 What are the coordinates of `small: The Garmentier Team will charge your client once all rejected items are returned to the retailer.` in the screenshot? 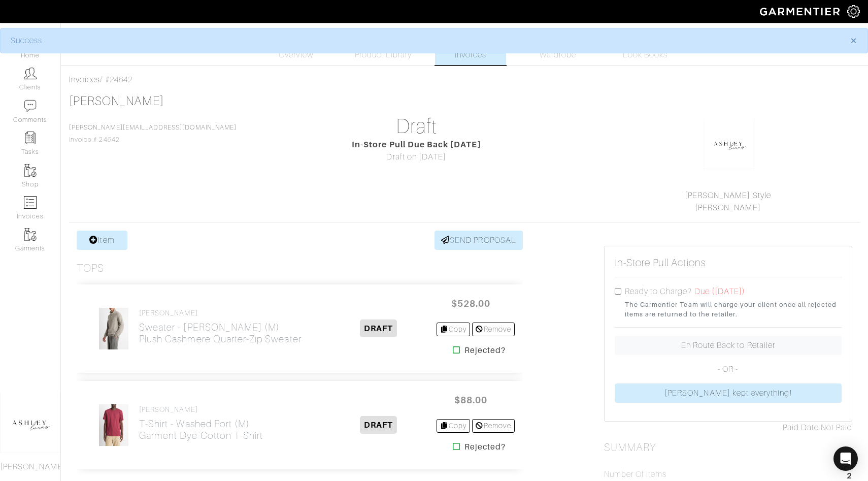 It's located at (733, 309).